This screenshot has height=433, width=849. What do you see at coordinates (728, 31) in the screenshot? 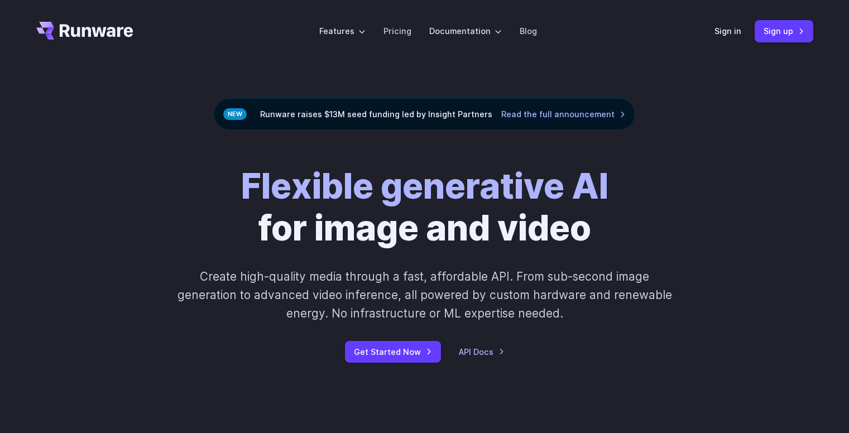
I see `a: Sign in` at bounding box center [728, 31].